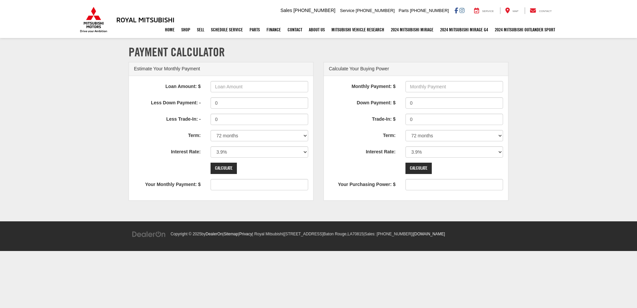 This screenshot has width=637, height=308. I want to click on h1: Payment Calculator, so click(318, 52).